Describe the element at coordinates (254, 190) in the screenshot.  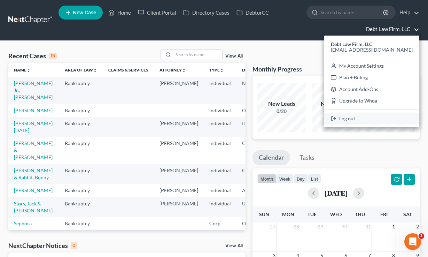
I see `td: ALNB` at that location.